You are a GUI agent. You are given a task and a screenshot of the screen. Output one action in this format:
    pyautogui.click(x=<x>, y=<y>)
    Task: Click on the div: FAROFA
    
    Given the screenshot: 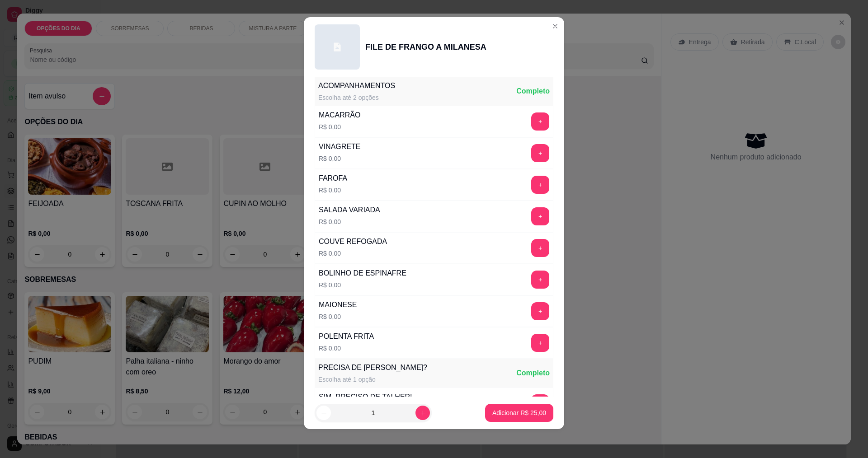 What is the action you would take?
    pyautogui.click(x=333, y=179)
    